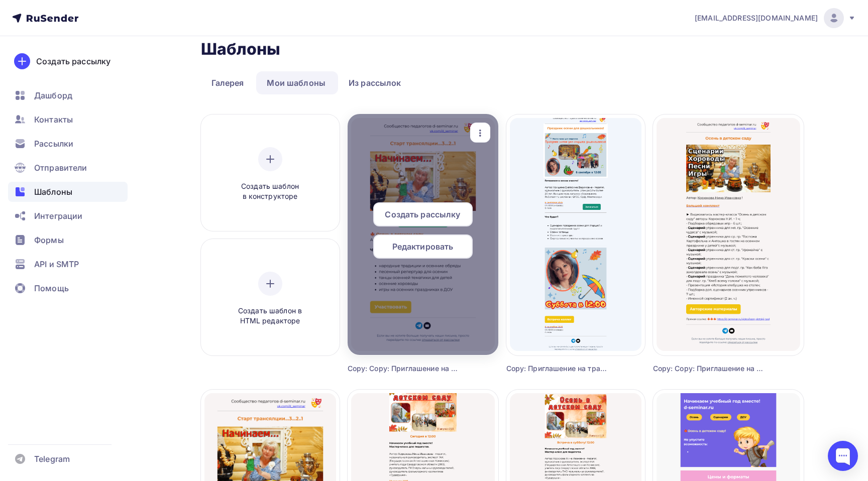 This screenshot has width=868, height=481. Describe the element at coordinates (68, 240) in the screenshot. I see `a: Формы` at that location.